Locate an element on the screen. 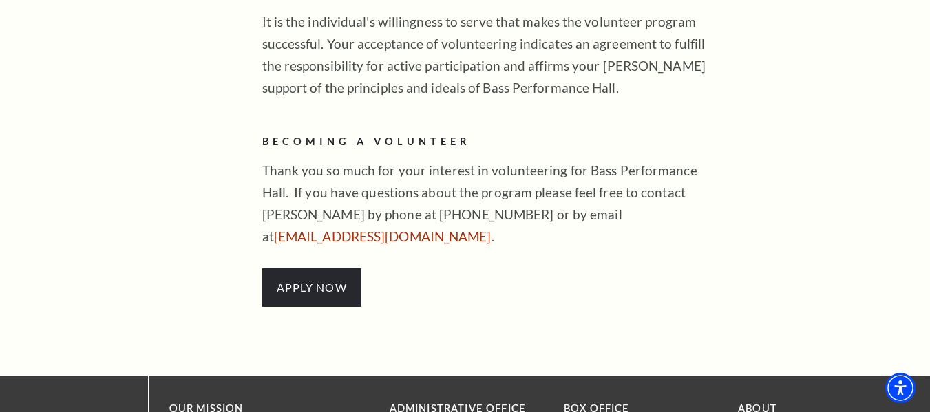  a: APPLY NOW - open in a new tab is located at coordinates (312, 287).